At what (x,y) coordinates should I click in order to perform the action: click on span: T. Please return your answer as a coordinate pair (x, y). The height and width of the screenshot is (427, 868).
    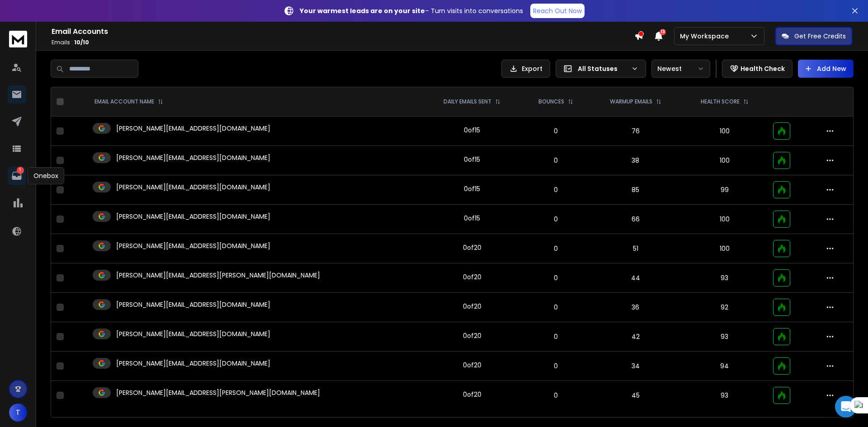
    Looking at the image, I should click on (18, 412).